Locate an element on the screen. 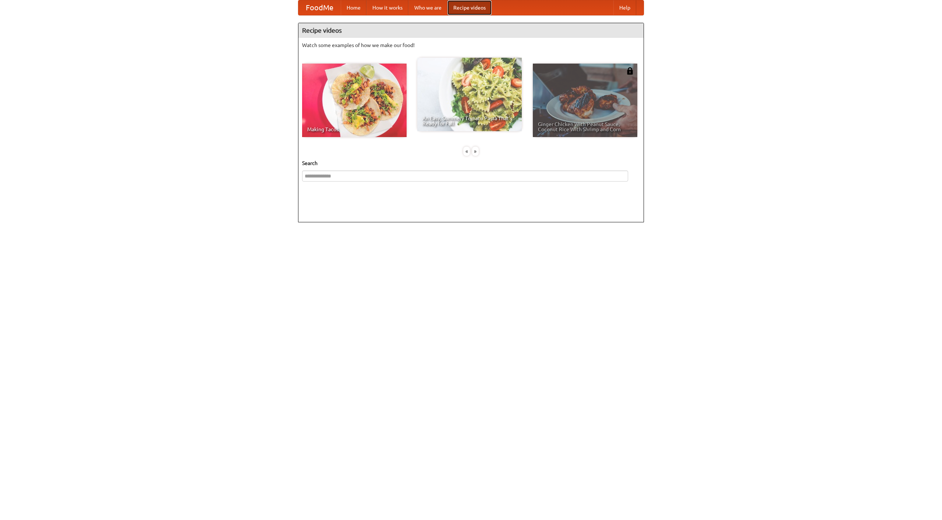 This screenshot has width=942, height=520. h5: Search is located at coordinates (471, 163).